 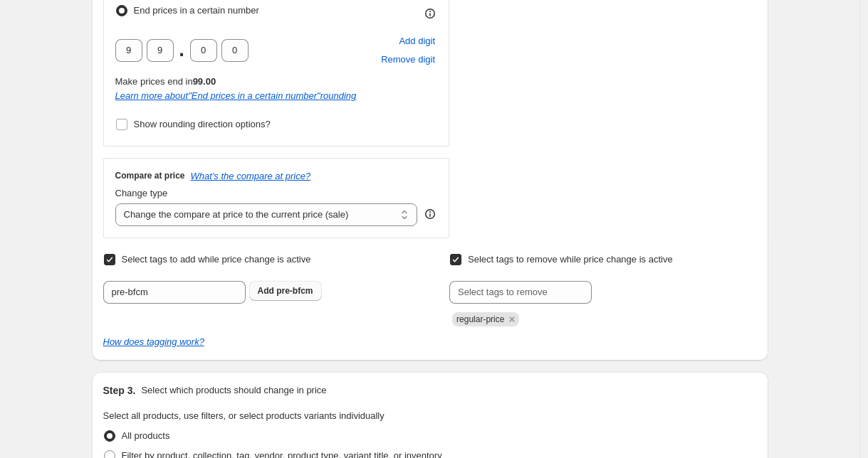 What do you see at coordinates (234, 391) in the screenshot?
I see `p: Select which products should change in price` at bounding box center [234, 391].